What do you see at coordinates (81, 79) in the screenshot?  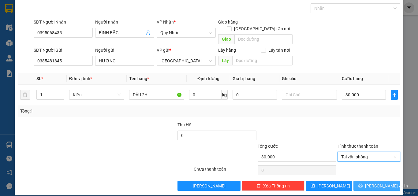 I see `span: Đơn vị tính` at bounding box center [81, 79].